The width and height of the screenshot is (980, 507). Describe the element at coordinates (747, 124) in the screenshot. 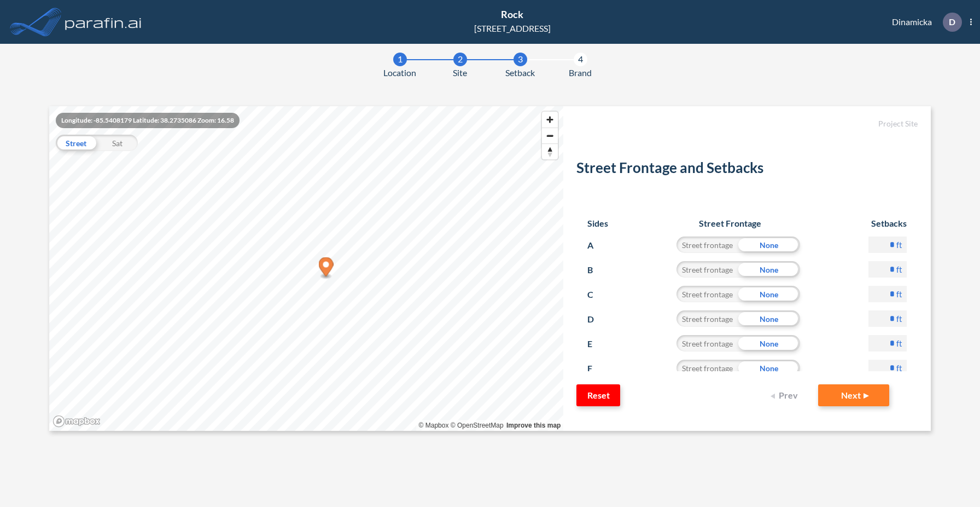

I see `h5: Project Site` at that location.